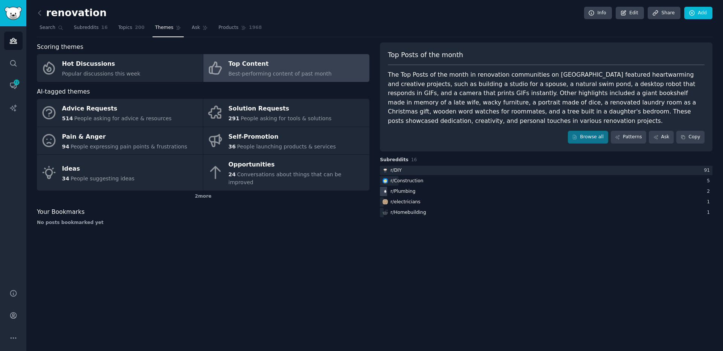 Image resolution: width=723 pixels, height=351 pixels. What do you see at coordinates (286, 68) in the screenshot?
I see `a: Top ContentBest-performing content of past month` at bounding box center [286, 68].